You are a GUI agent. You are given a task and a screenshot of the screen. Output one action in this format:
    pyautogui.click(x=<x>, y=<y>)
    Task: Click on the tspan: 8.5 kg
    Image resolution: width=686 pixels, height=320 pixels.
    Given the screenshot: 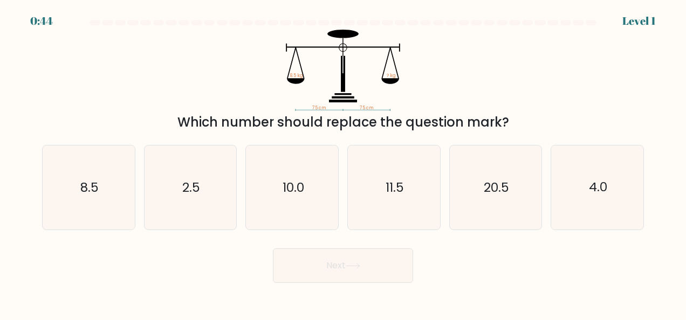 What is the action you would take?
    pyautogui.click(x=296, y=76)
    